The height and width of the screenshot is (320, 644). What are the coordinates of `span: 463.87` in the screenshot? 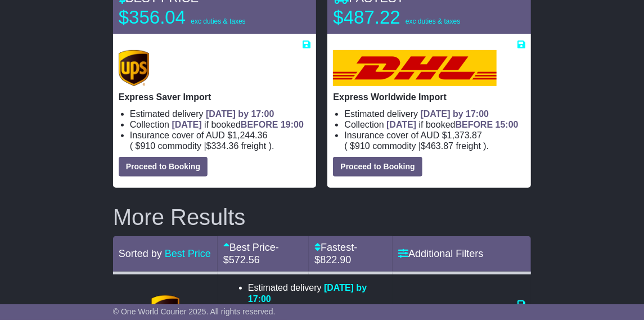 It's located at (440, 146).